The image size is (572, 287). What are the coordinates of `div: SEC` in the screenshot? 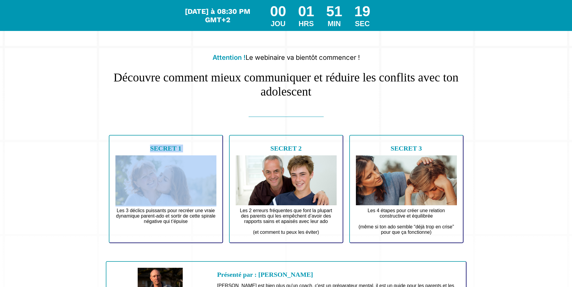 It's located at (362, 24).